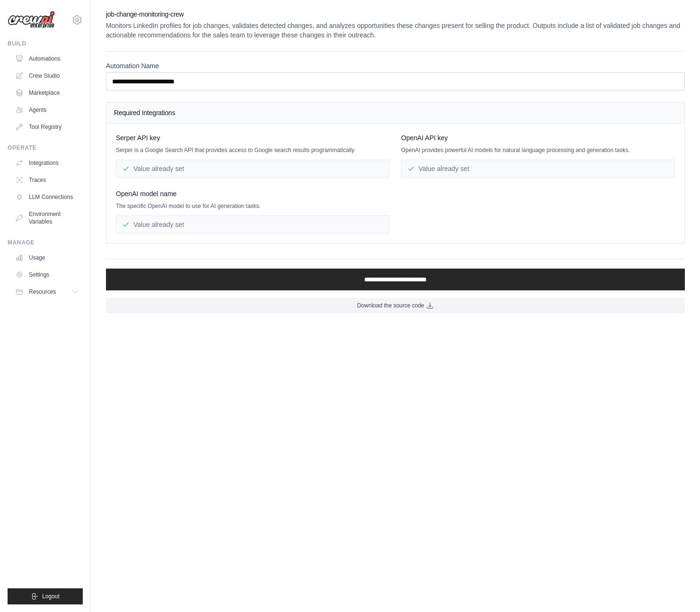  What do you see at coordinates (146, 193) in the screenshot?
I see `span: OpenAI model name` at bounding box center [146, 193].